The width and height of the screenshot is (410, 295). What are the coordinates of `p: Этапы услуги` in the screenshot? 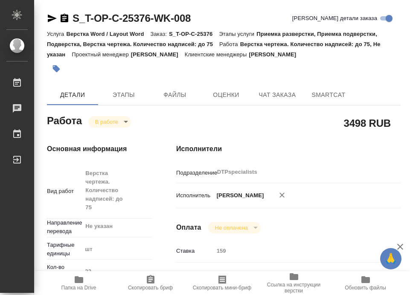 It's located at (238, 34).